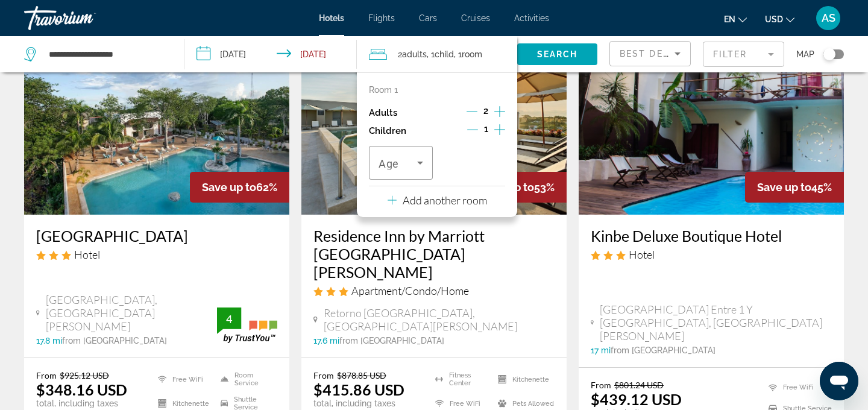  Describe the element at coordinates (331, 18) in the screenshot. I see `span: Hotels` at that location.